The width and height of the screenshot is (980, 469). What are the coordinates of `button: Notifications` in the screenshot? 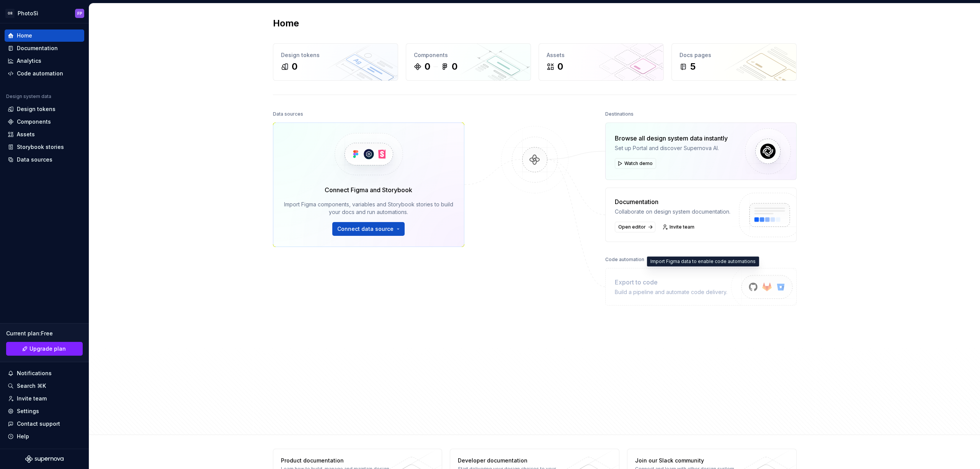 It's located at (44, 373).